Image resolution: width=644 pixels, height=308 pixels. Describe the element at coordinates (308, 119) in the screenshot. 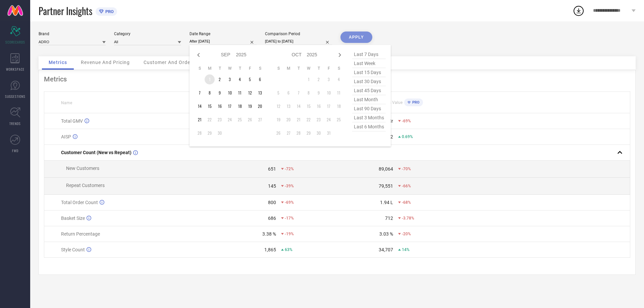

I see `td: Wed Oct 22 2025` at that location.